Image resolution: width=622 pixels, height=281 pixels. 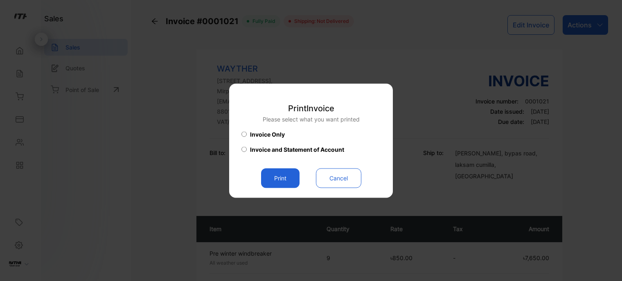 I want to click on p: Print Invoice, so click(x=311, y=108).